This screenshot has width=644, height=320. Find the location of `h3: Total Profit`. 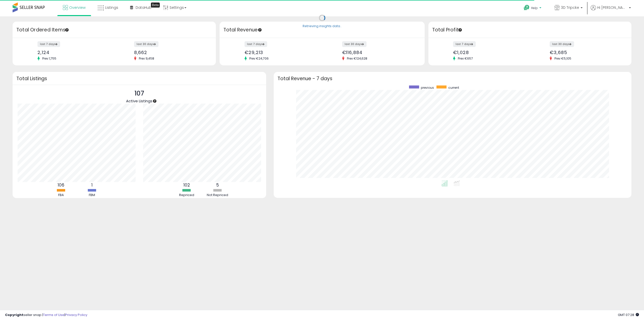

h3: Total Profit is located at coordinates (530, 30).